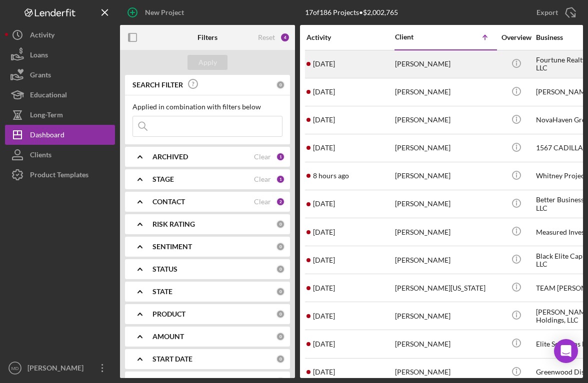 The height and width of the screenshot is (383, 588). What do you see at coordinates (170, 157) in the screenshot?
I see `b: ARCHIVED` at bounding box center [170, 157].